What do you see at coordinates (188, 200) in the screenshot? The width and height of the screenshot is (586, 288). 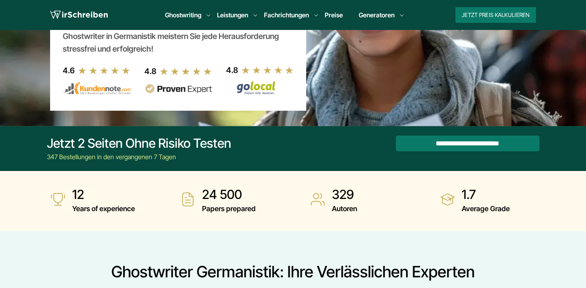 I see `img: Papers prepared` at bounding box center [188, 200].